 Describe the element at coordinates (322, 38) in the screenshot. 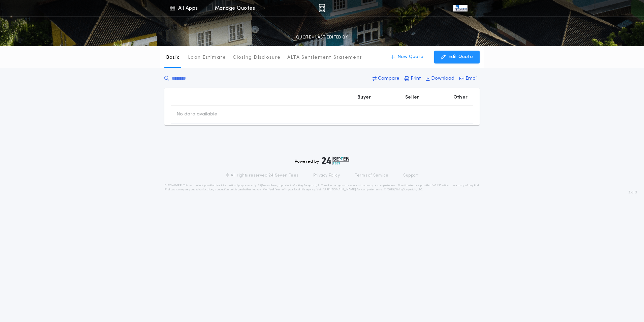

I see `p: QUOTE - LAST EDITED BY` at that location.